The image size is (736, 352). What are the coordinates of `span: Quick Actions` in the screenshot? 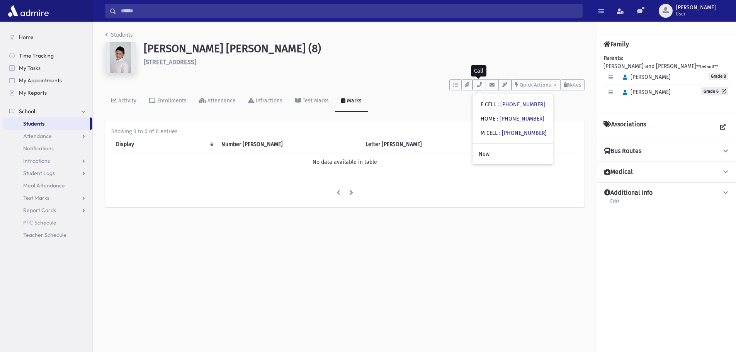 It's located at (535, 85).